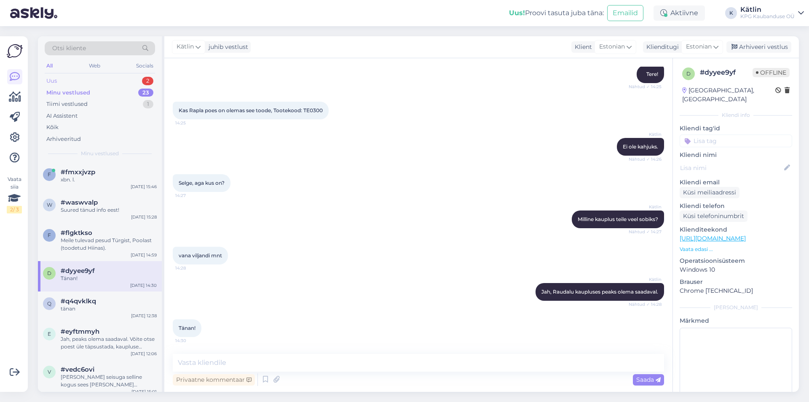 The image size is (809, 402). I want to click on p: Kliendi tag'id, so click(736, 128).